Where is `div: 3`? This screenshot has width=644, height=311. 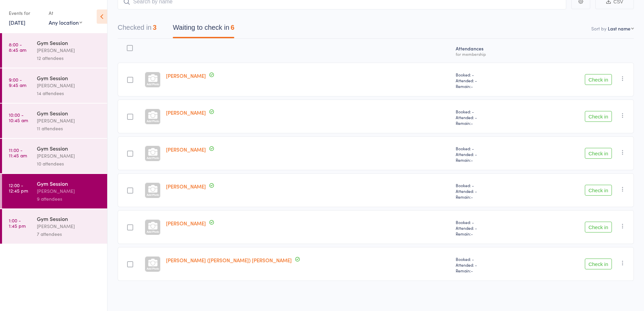
div: 3 is located at coordinates (154, 27).